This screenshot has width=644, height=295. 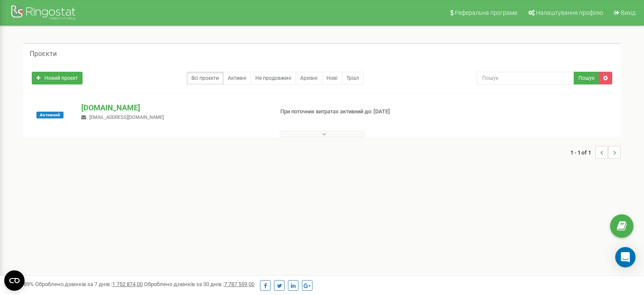 What do you see at coordinates (487, 12) in the screenshot?
I see `span: Реферальна програма` at bounding box center [487, 12].